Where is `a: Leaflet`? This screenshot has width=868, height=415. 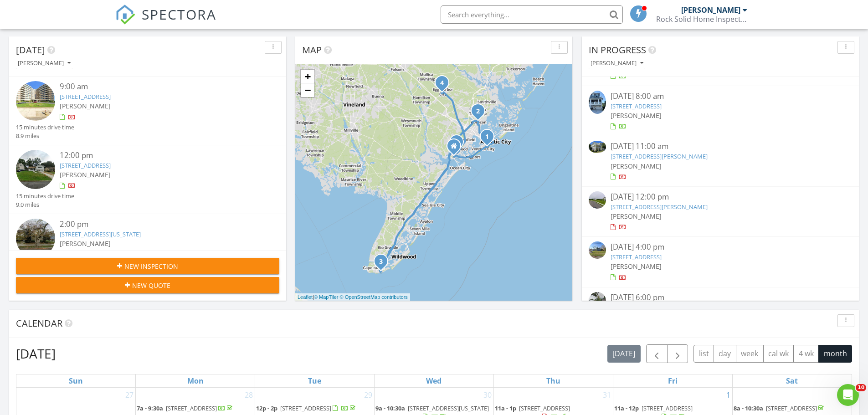 a: Leaflet is located at coordinates (305, 297).